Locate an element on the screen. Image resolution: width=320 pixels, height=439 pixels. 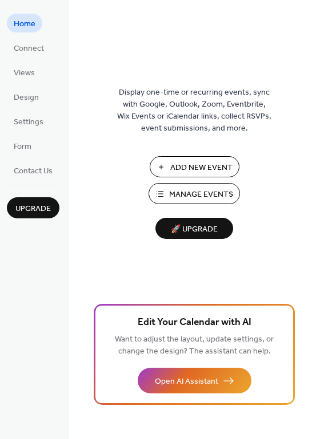
span: Display one-time or recurring events, sync with Google, Outlook, Zoom, Eventbrite, Wix Events or ... is located at coordinates (194, 111).